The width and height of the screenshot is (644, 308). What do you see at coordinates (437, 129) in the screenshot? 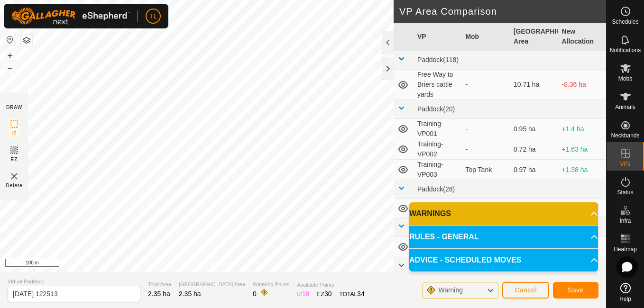
I see `td: Training-VP001` at bounding box center [437, 129].